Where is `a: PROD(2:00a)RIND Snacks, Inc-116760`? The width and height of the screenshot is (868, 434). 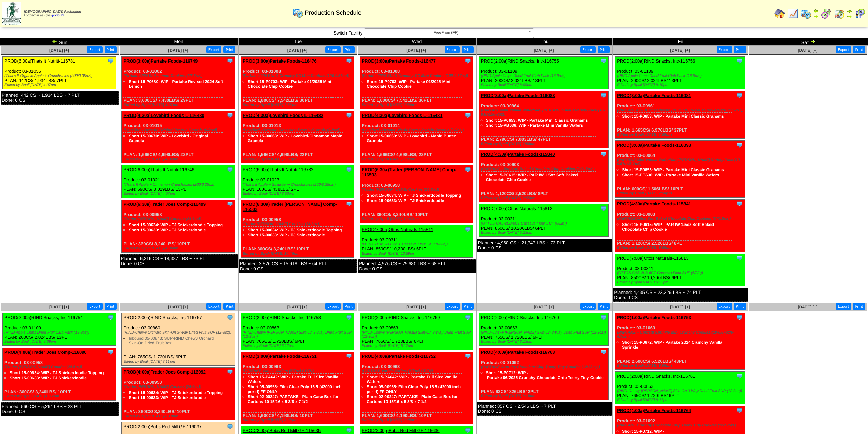 a: PROD(2:00a)RIND Snacks, Inc-116760 is located at coordinates (520, 318).